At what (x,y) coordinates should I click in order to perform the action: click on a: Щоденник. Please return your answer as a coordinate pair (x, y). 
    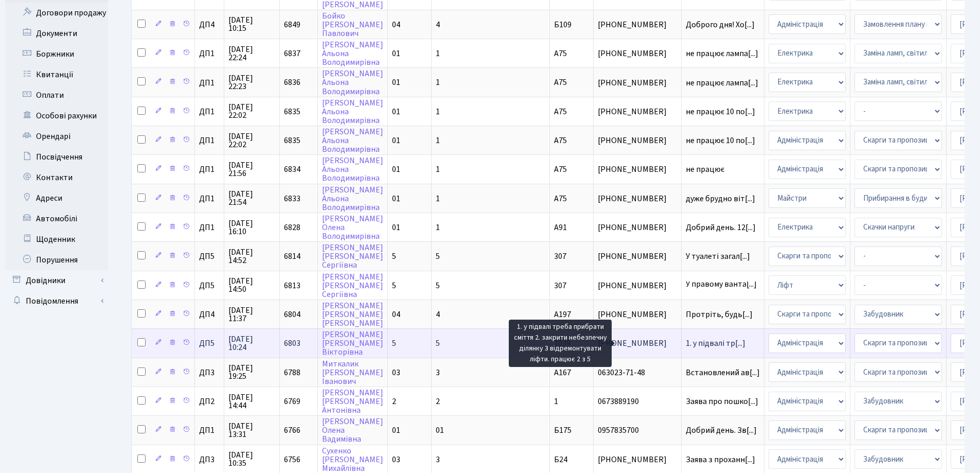
    Looking at the image, I should click on (57, 239).